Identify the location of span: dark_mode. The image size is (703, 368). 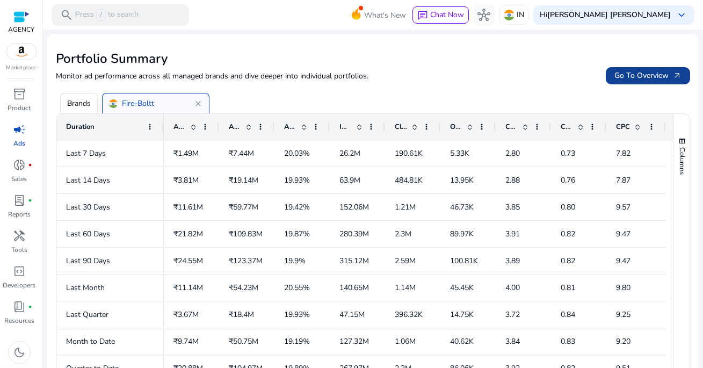
(19, 352).